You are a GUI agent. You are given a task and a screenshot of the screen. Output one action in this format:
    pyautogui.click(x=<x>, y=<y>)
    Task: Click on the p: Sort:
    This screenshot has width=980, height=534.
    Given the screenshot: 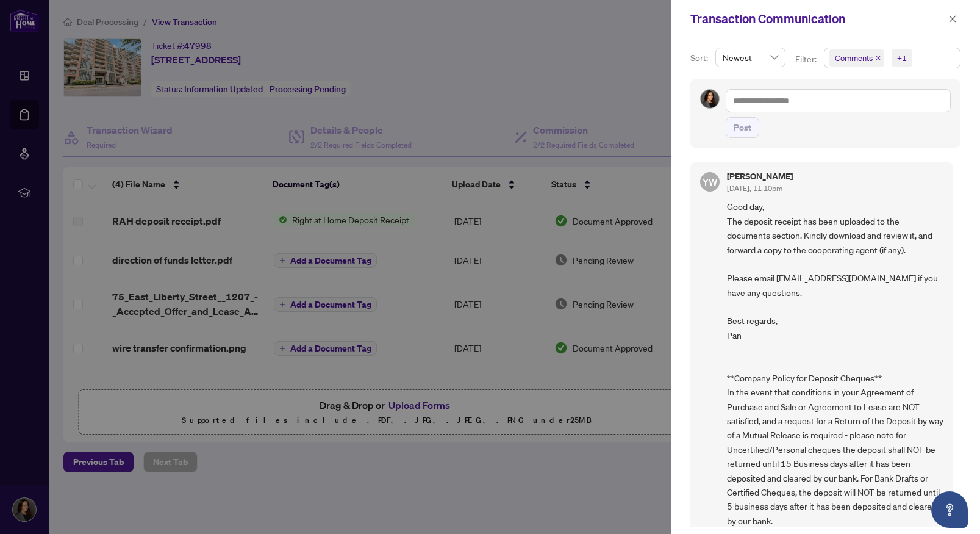 What is the action you would take?
    pyautogui.click(x=700, y=58)
    